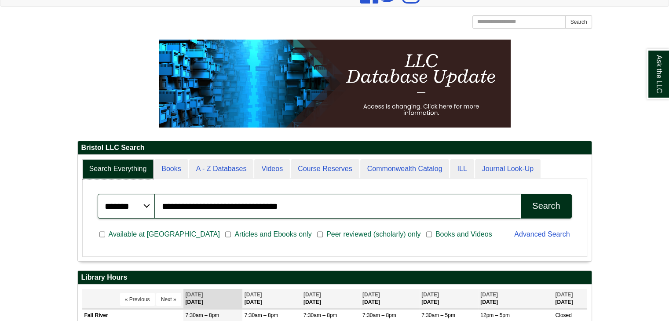 Image resolution: width=669 pixels, height=321 pixels. Describe the element at coordinates (373, 234) in the screenshot. I see `span: Peer reviewed (scholarly) only` at that location.